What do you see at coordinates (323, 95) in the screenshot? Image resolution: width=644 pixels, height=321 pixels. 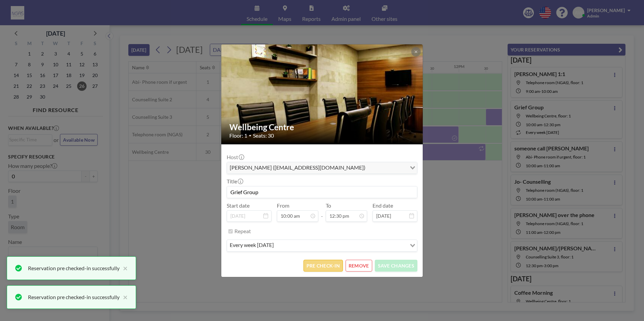 I see `img: 537.jpg` at bounding box center [323, 95].